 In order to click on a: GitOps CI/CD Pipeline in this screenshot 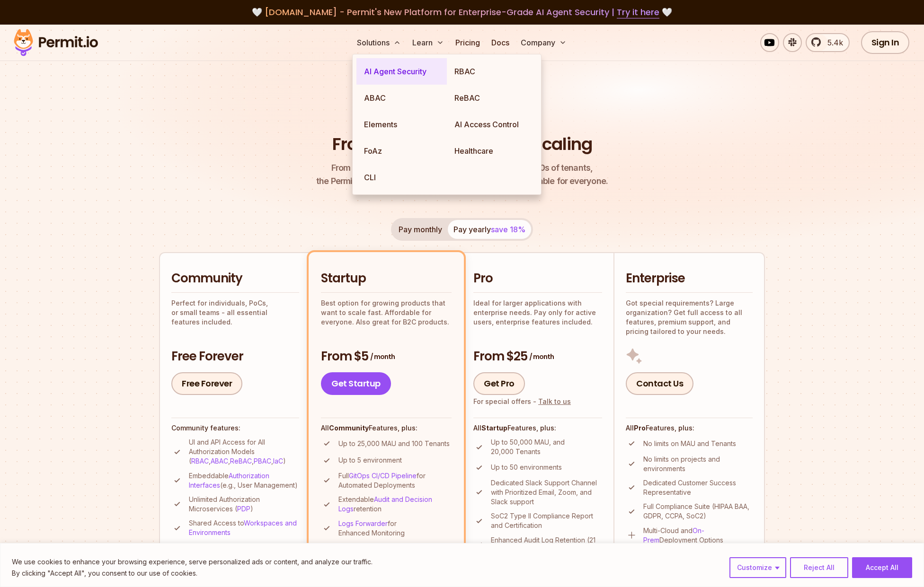, I will do `click(382, 476)`.